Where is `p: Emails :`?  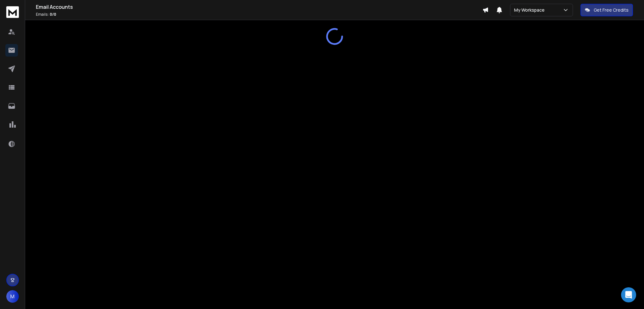
p: Emails : is located at coordinates (259, 14).